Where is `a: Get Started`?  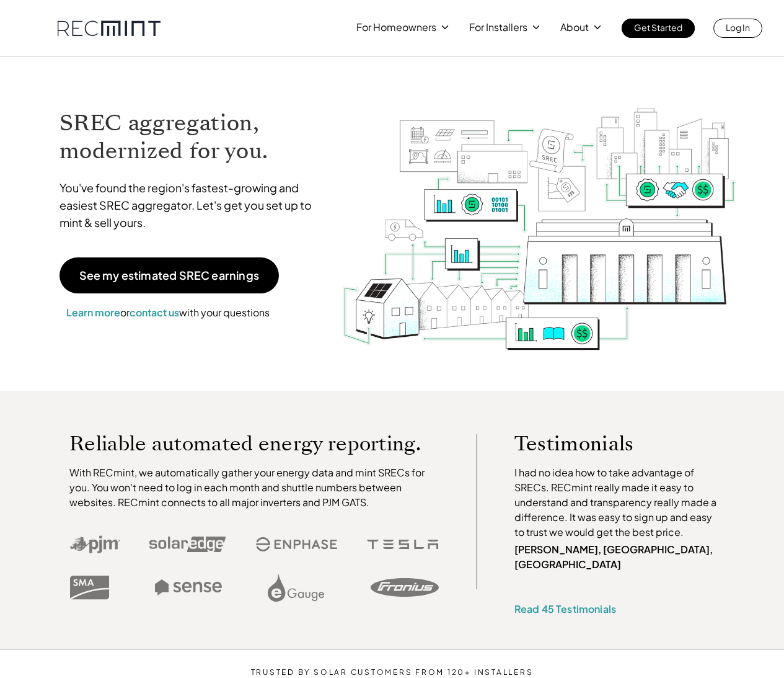 a: Get Started is located at coordinates (658, 28).